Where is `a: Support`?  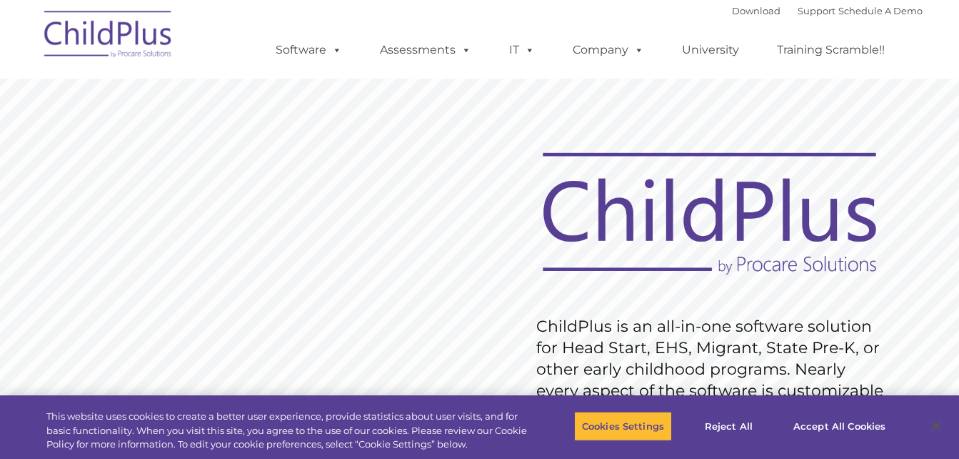 a: Support is located at coordinates (816, 11).